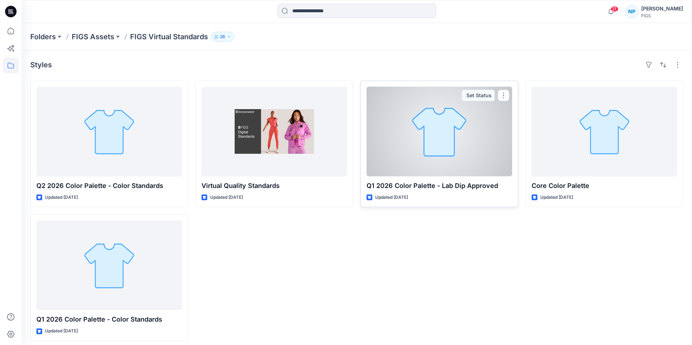 The image size is (692, 345). I want to click on div: NP, so click(632, 12).